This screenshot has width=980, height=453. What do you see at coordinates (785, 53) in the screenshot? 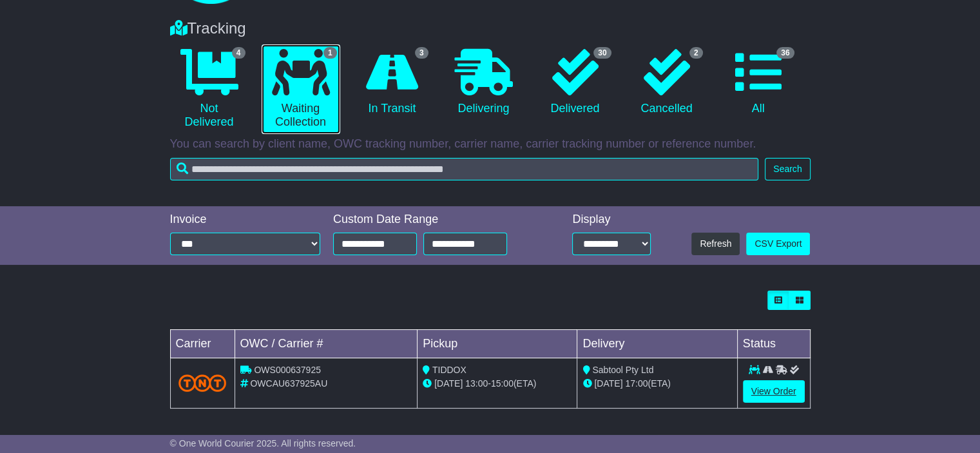
I see `span: 36` at bounding box center [785, 53].